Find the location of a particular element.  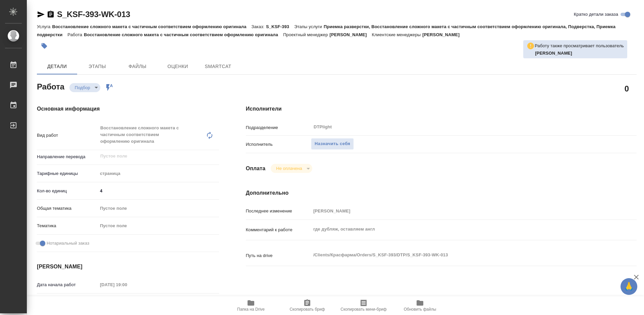

button: Не оплачена is located at coordinates (289, 168).